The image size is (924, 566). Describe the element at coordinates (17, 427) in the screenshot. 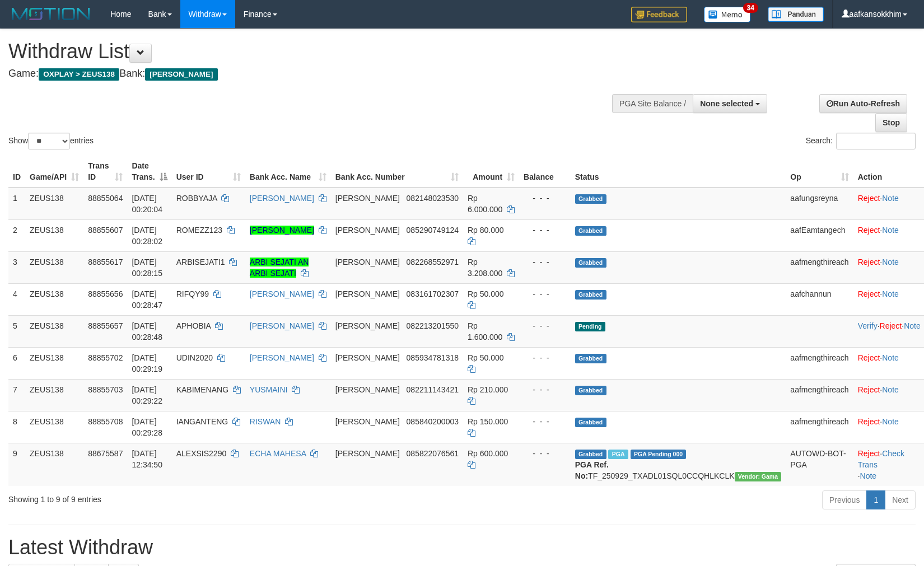

I see `td: 8` at that location.